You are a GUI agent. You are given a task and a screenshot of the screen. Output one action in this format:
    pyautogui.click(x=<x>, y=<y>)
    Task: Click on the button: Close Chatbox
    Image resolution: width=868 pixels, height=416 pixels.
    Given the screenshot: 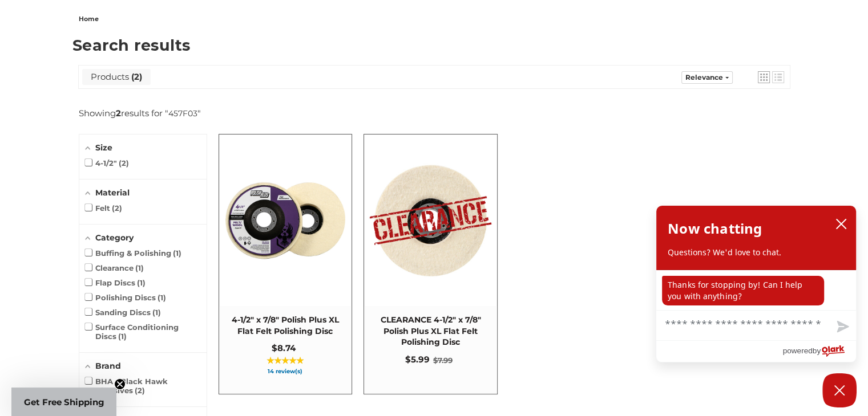 What is the action you would take?
    pyautogui.click(x=840, y=391)
    